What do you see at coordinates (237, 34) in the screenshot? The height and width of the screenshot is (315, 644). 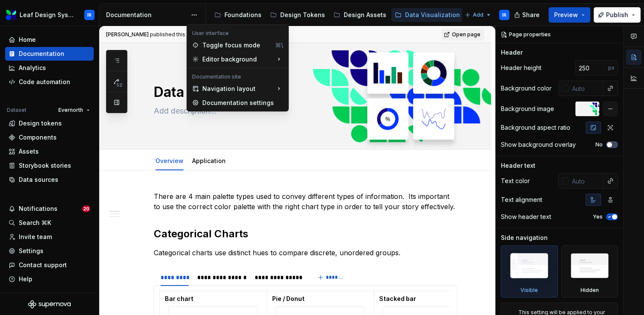 I see `div: User interface` at bounding box center [237, 34].